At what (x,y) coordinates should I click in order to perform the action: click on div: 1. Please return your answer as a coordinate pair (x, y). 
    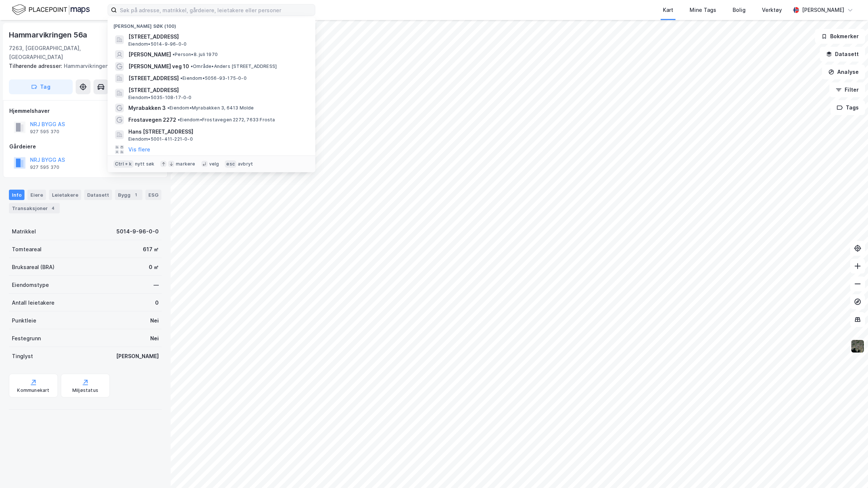
    Looking at the image, I should click on (136, 195).